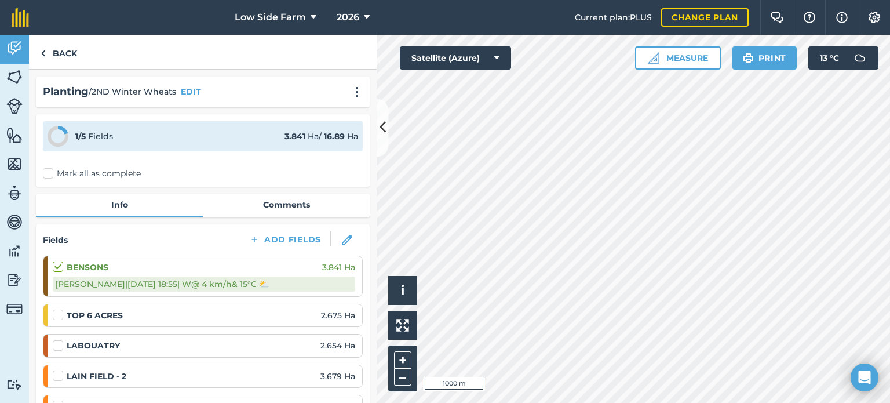  I want to click on h2: Planting, so click(65, 92).